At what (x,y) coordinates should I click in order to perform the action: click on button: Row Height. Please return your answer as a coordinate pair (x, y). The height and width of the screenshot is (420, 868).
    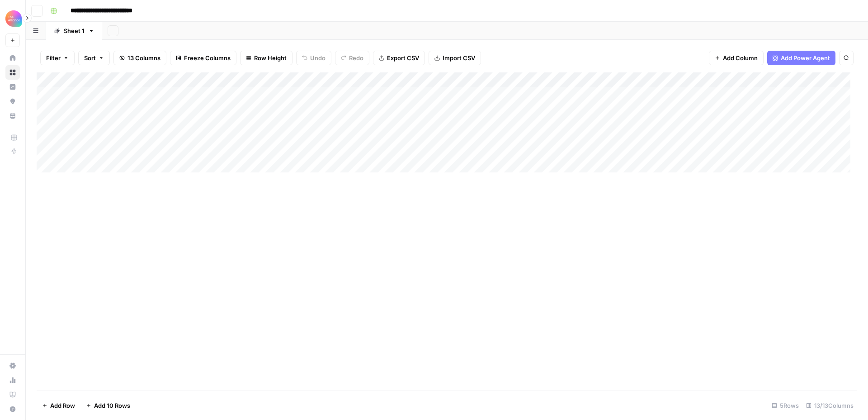
    Looking at the image, I should click on (267, 58).